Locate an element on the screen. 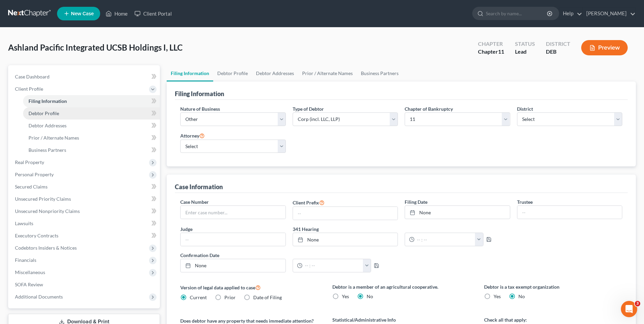  label: Type of Debtor is located at coordinates (308, 109).